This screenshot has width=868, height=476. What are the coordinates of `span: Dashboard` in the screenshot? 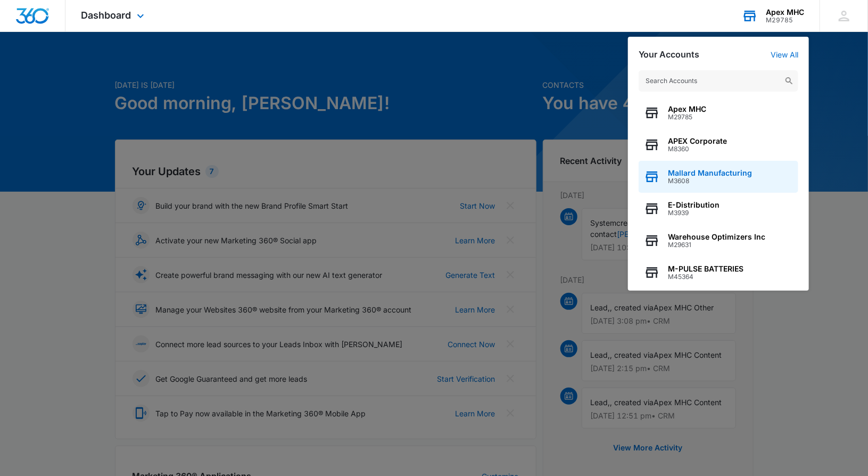 It's located at (106, 15).